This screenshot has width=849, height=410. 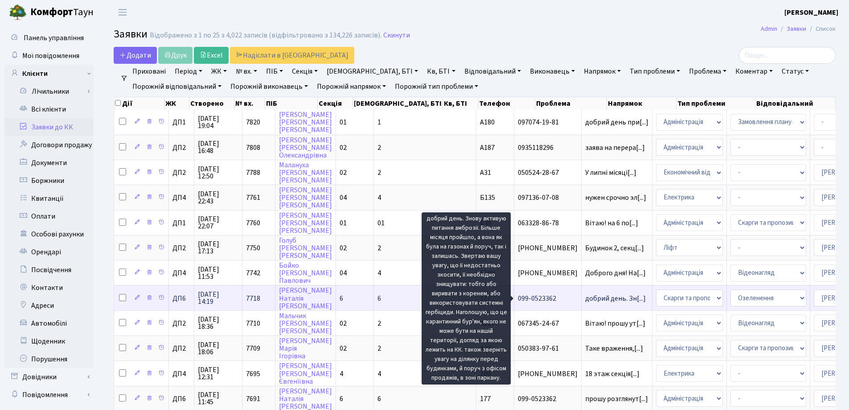 I want to click on div: добрий день. Знову активую питання амброзії. Більше місяця пройшло, а вона як була на газонах й п..., so click(x=466, y=298).